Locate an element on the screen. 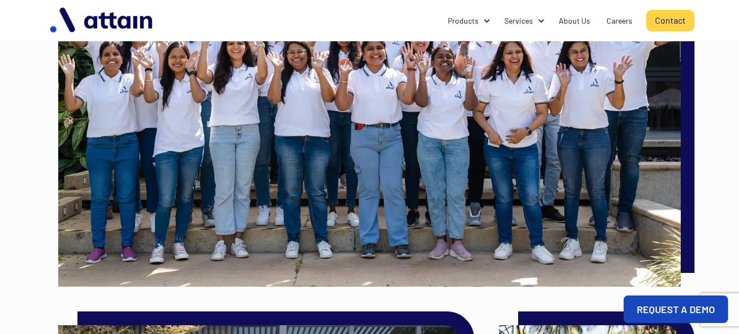 Image resolution: width=739 pixels, height=334 pixels. a: Careers is located at coordinates (620, 21).